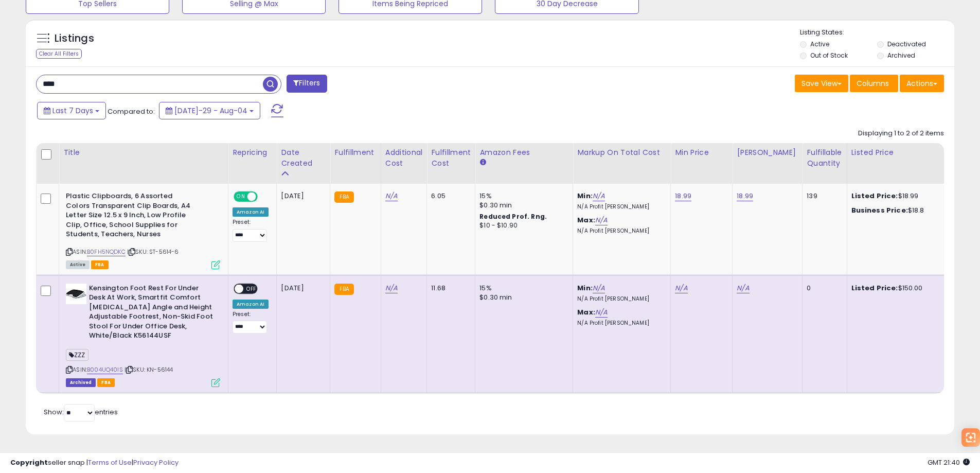 The height and width of the screenshot is (473, 980). Describe the element at coordinates (523, 226) in the screenshot. I see `div: $10 - $10.90` at that location.